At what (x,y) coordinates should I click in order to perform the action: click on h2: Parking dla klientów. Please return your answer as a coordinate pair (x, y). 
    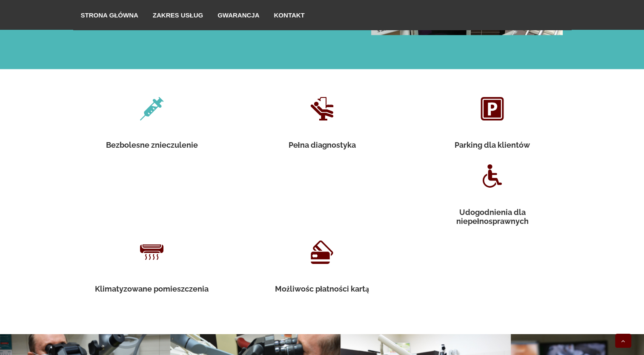
    Looking at the image, I should click on (492, 145).